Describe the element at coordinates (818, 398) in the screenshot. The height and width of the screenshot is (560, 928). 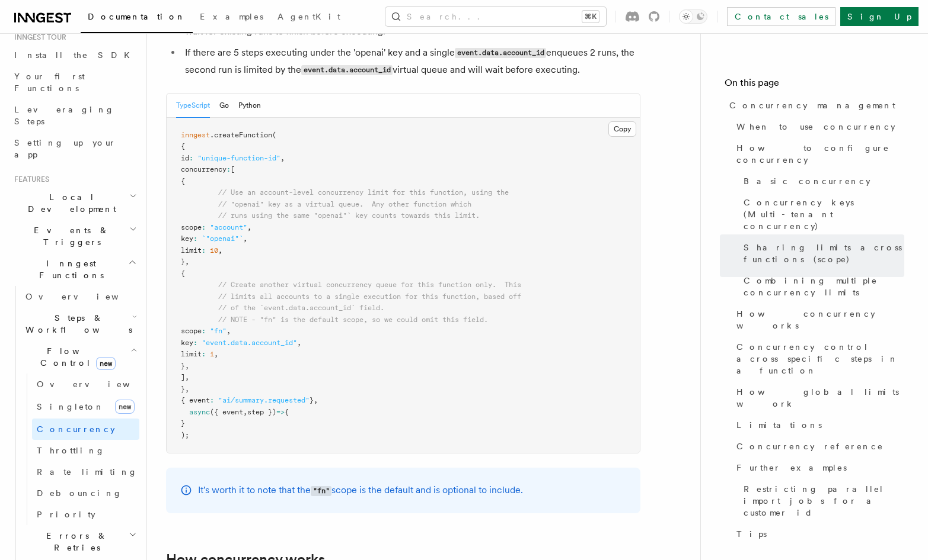
I see `a: How global limits work` at that location.